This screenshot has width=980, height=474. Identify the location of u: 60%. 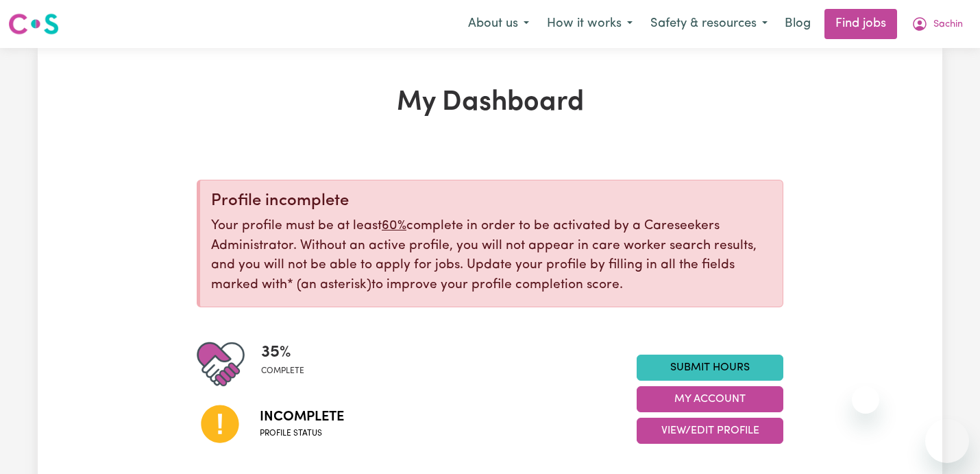
(394, 226).